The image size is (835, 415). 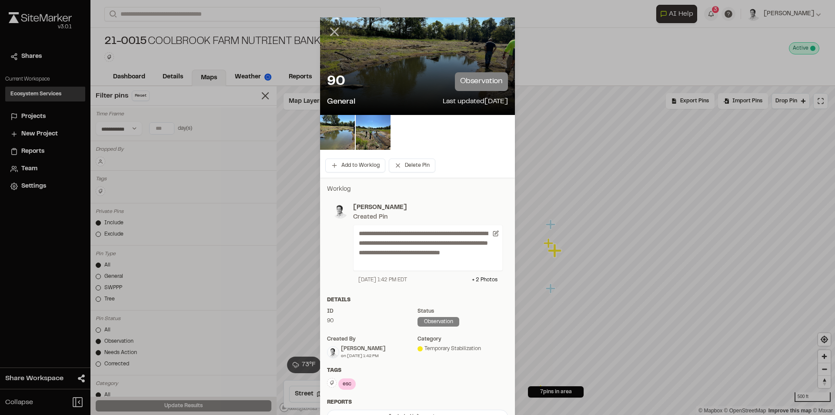 What do you see at coordinates (372, 321) in the screenshot?
I see `div: 90` at bounding box center [372, 321].